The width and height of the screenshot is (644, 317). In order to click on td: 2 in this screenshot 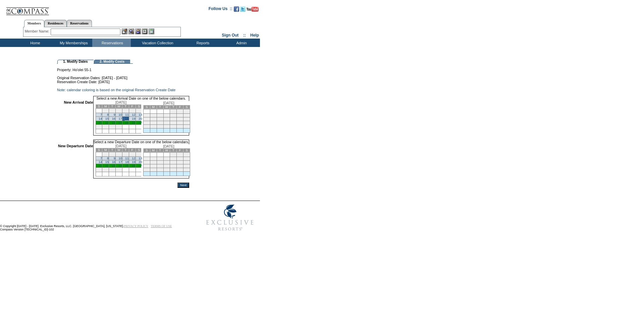, I will do `click(112, 111)`.